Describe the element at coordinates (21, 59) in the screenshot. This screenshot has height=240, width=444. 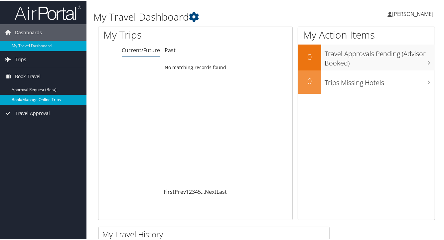
I see `span: Trips` at that location.